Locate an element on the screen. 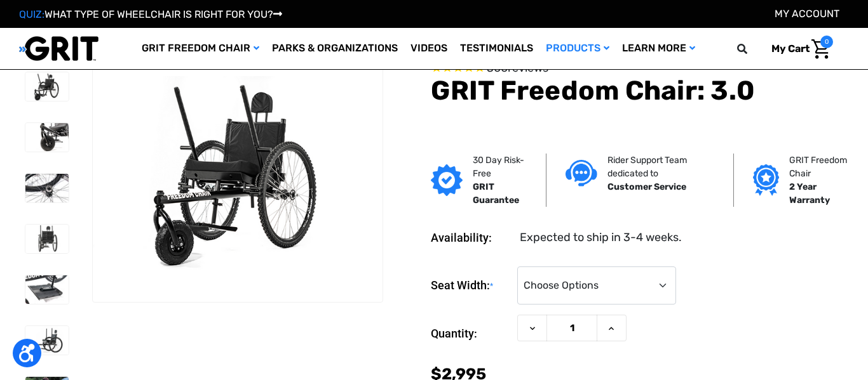 The width and height of the screenshot is (868, 380). img: GRIT Guarantee is located at coordinates (447, 181).